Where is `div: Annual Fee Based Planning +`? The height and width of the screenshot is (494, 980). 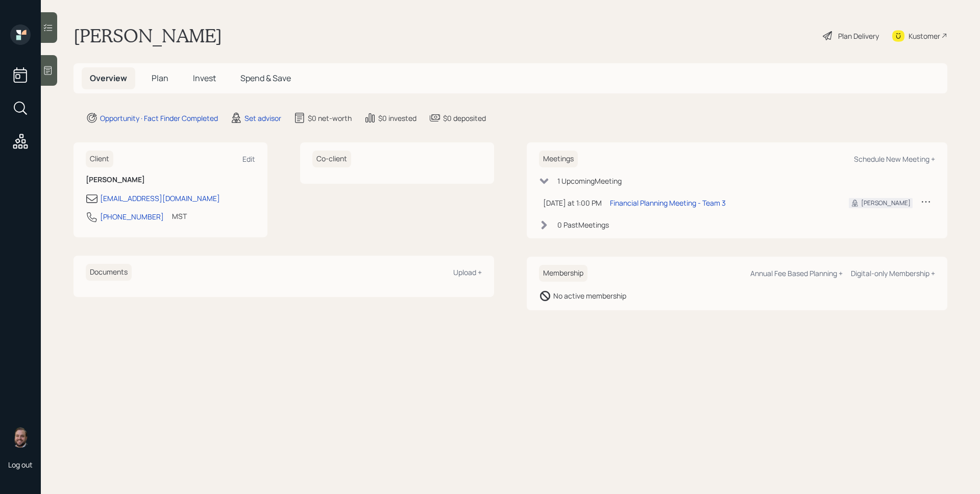 div: Annual Fee Based Planning + is located at coordinates (796, 273).